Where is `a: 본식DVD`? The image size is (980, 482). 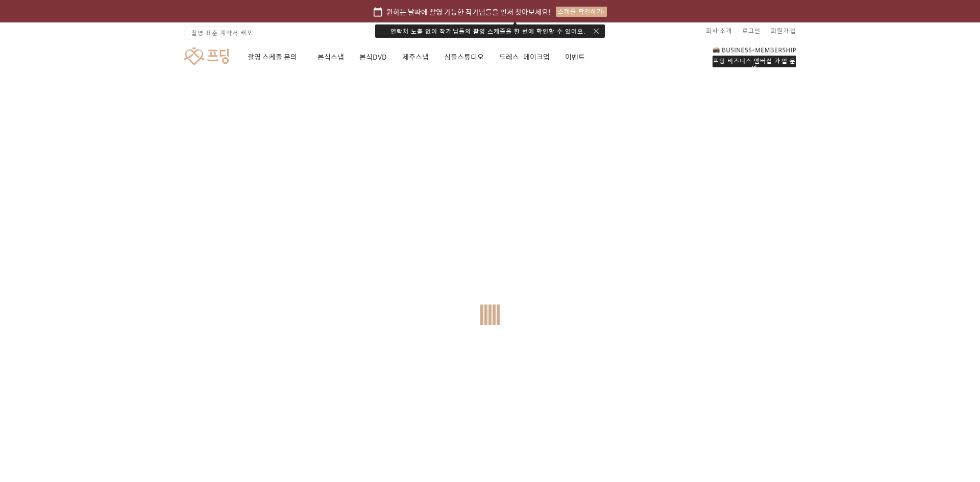 a: 본식DVD is located at coordinates (373, 57).